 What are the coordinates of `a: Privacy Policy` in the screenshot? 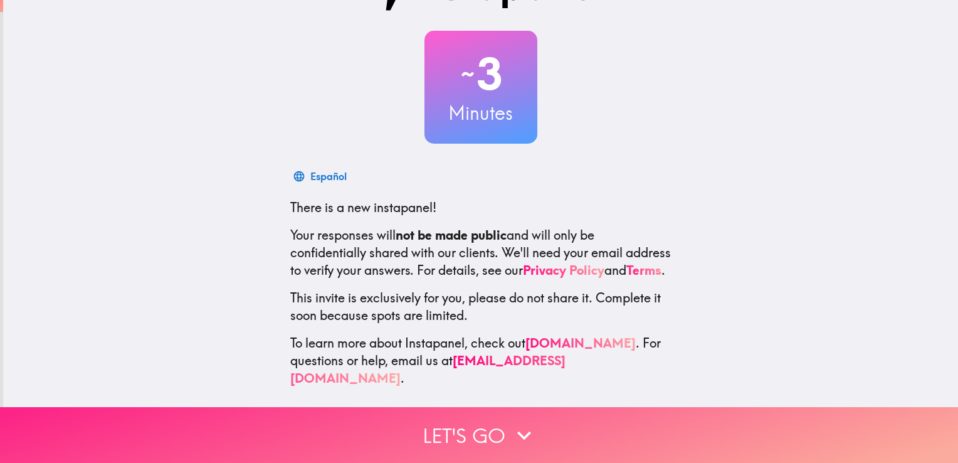 It's located at (564, 270).